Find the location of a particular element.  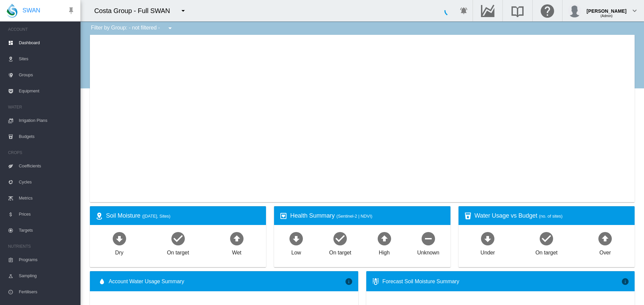

div: Soil Moisture is located at coordinates (183, 216).